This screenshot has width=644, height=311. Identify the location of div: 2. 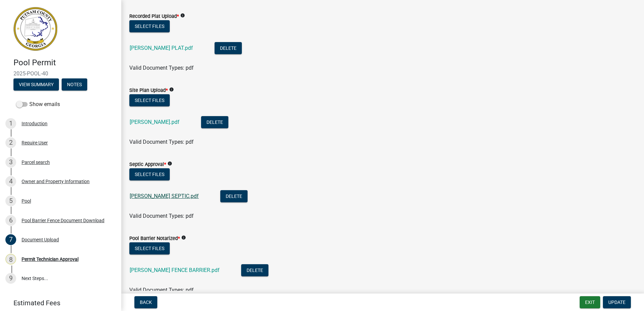
(11, 143).